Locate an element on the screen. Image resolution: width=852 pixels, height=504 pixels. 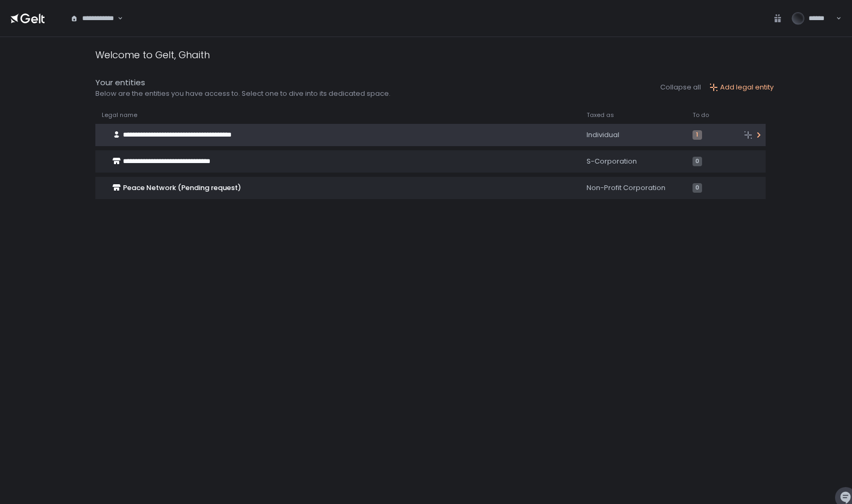
input: Search for option is located at coordinates (116, 19).